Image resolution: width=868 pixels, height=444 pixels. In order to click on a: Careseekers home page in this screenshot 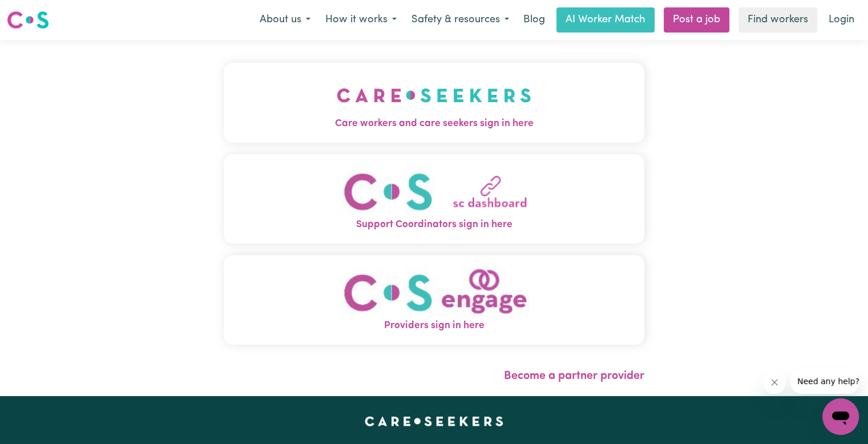, I will do `click(434, 421)`.